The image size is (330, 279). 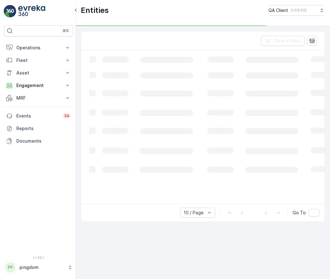 What do you see at coordinates (38, 86) in the screenshot?
I see `button: Engagement` at bounding box center [38, 86].